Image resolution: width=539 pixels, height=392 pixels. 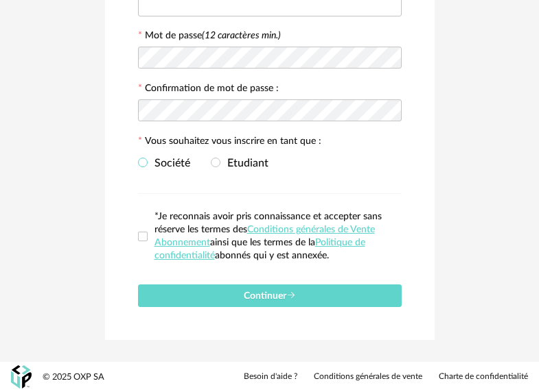 What do you see at coordinates (21, 378) in the screenshot?
I see `img: OXP` at bounding box center [21, 378].